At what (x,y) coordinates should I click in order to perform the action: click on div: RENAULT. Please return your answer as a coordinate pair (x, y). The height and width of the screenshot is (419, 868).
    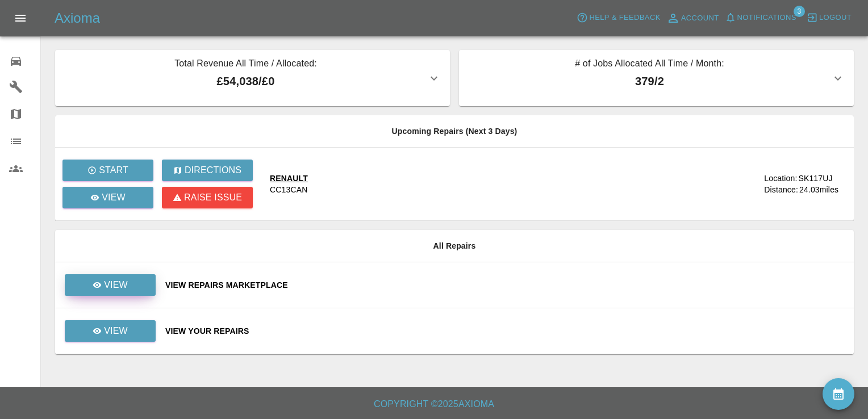
    Looking at the image, I should click on (288, 178).